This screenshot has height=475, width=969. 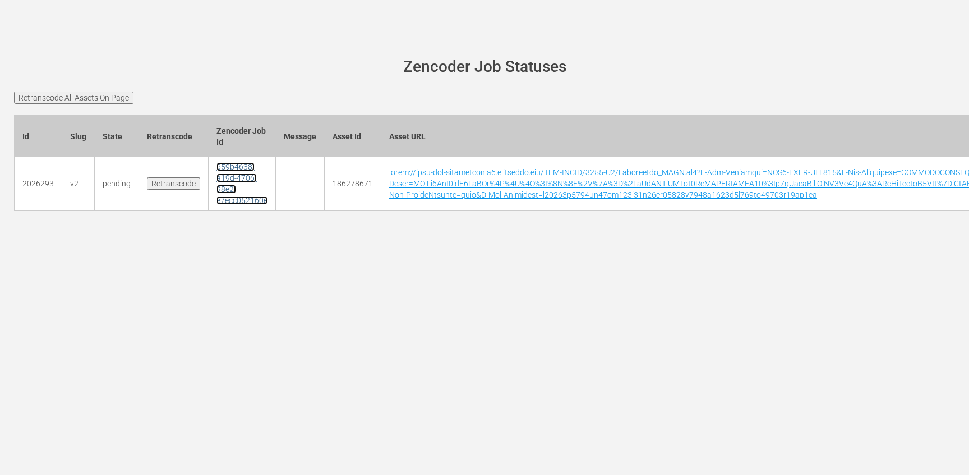 I want to click on td: 186278671, so click(x=353, y=183).